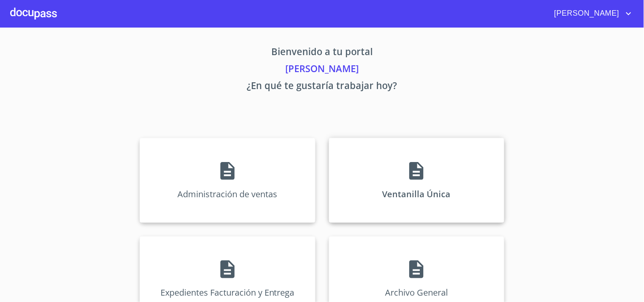 Image resolution: width=644 pixels, height=302 pixels. I want to click on p: Bienvenido a tu portal, so click(322, 53).